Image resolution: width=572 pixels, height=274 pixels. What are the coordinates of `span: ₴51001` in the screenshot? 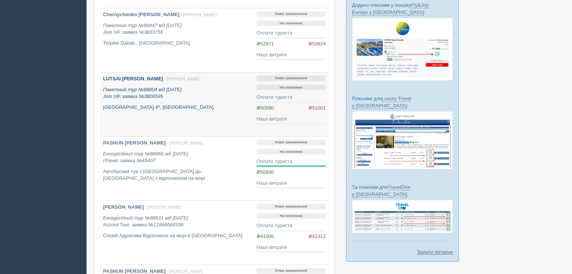 It's located at (317, 108).